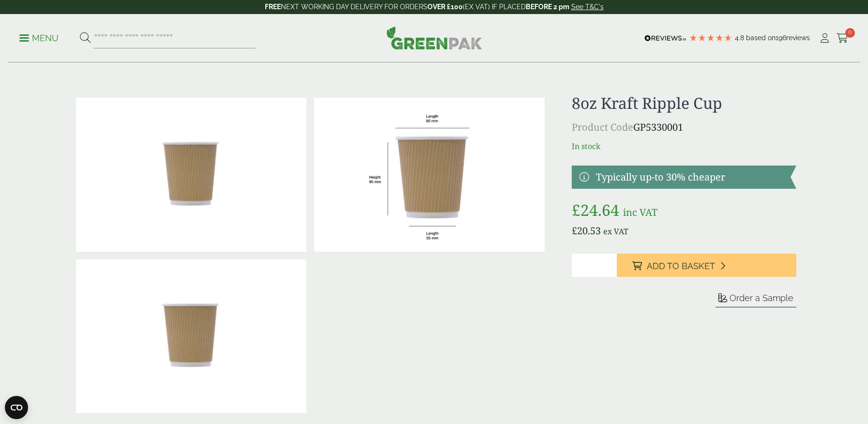 Image resolution: width=868 pixels, height=424 pixels. What do you see at coordinates (798, 38) in the screenshot?
I see `span: reviews` at bounding box center [798, 38].